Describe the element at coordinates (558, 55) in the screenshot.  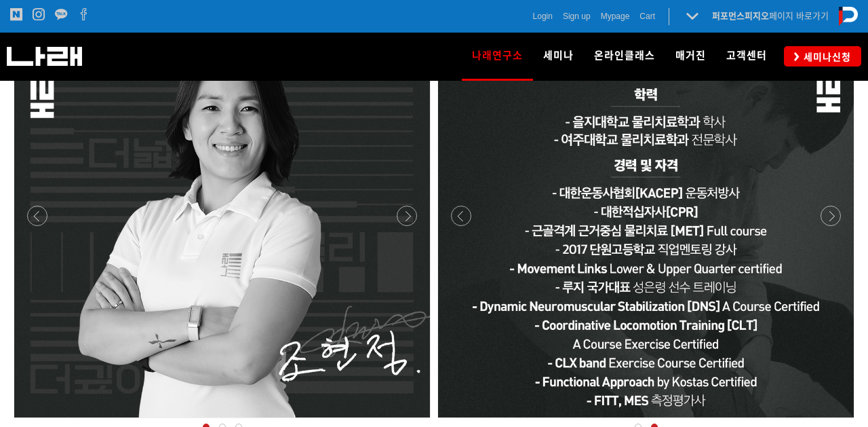
I see `span: 세미나` at that location.